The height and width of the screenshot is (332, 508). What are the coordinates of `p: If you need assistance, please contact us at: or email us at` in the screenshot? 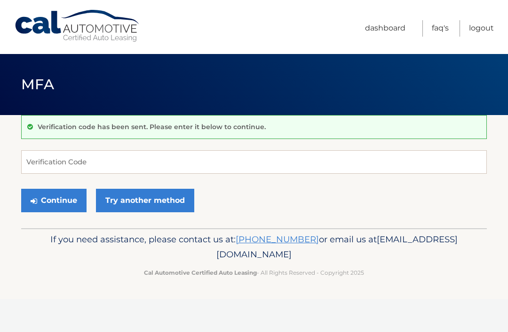 It's located at (254, 247).